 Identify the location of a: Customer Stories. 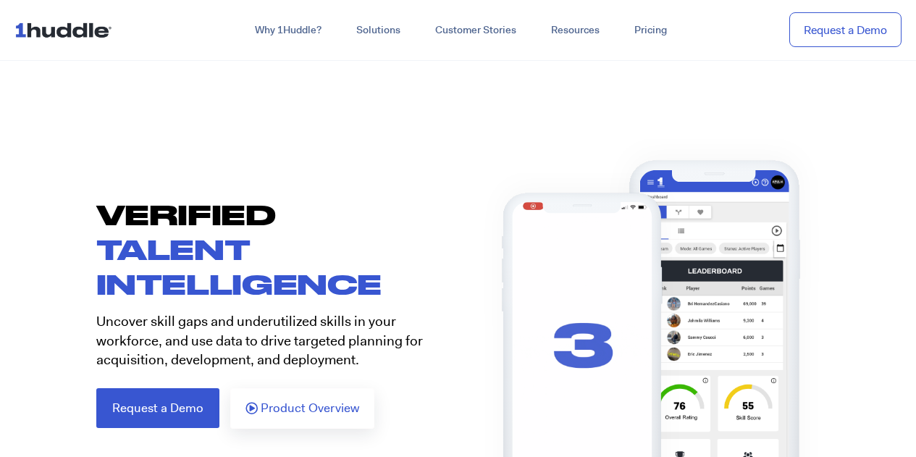
(476, 30).